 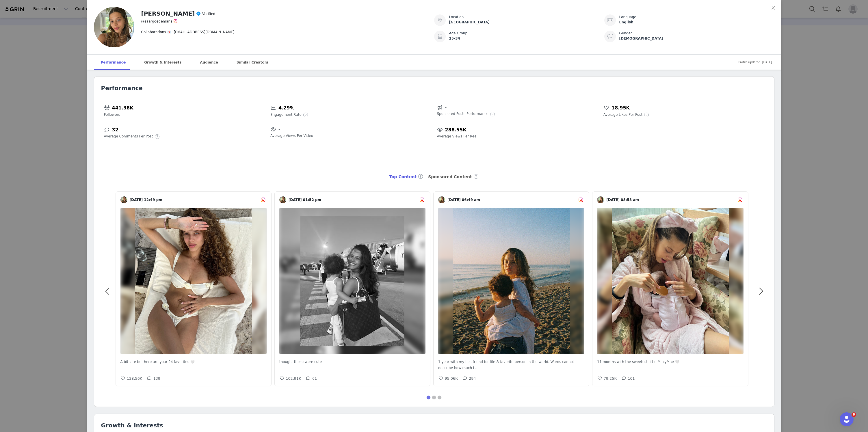 What do you see at coordinates (434, 397) in the screenshot?
I see `button: 2` at bounding box center [434, 397].